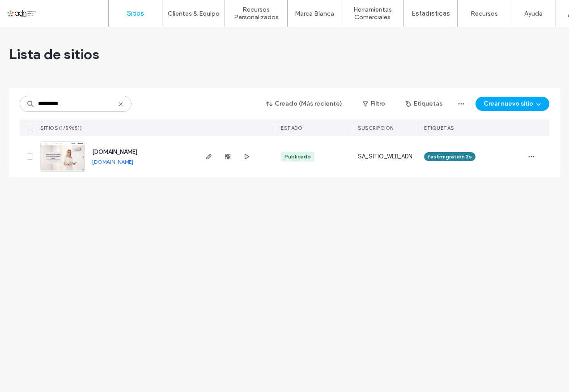 This screenshot has height=392, width=569. What do you see at coordinates (61, 128) in the screenshot?
I see `span: SITIOS (1/59651)` at bounding box center [61, 128].